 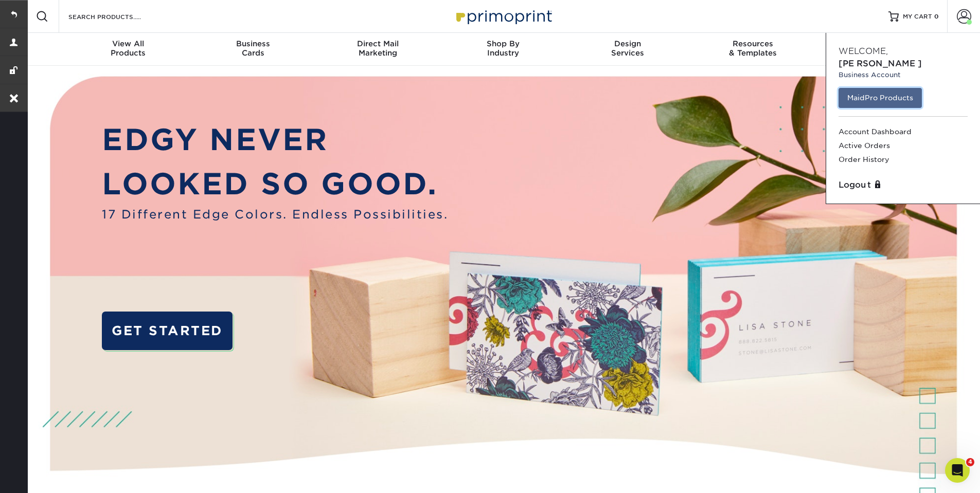 What do you see at coordinates (903, 74) in the screenshot?
I see `small: Business Account` at bounding box center [903, 74].